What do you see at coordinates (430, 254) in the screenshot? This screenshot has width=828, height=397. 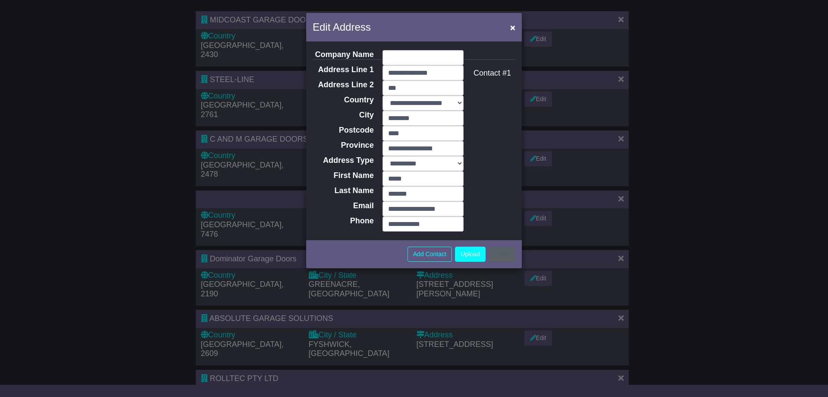 I see `button: Add Contact` at bounding box center [430, 254].